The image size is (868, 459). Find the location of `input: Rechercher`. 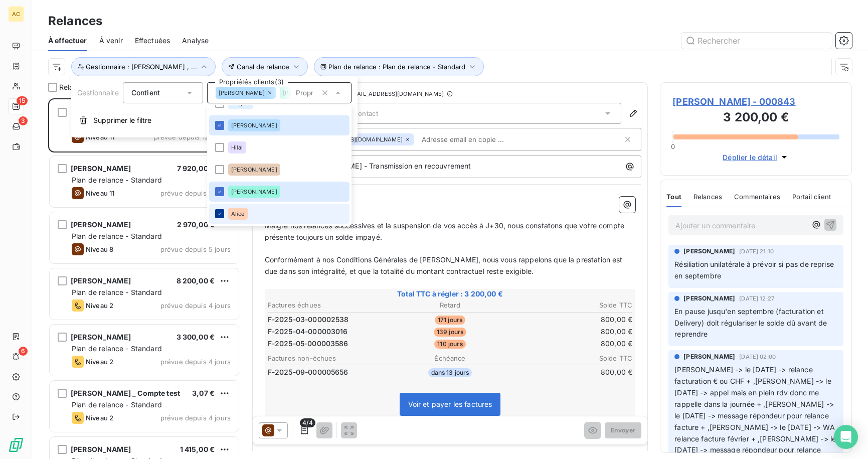

input: Rechercher is located at coordinates (757, 41).